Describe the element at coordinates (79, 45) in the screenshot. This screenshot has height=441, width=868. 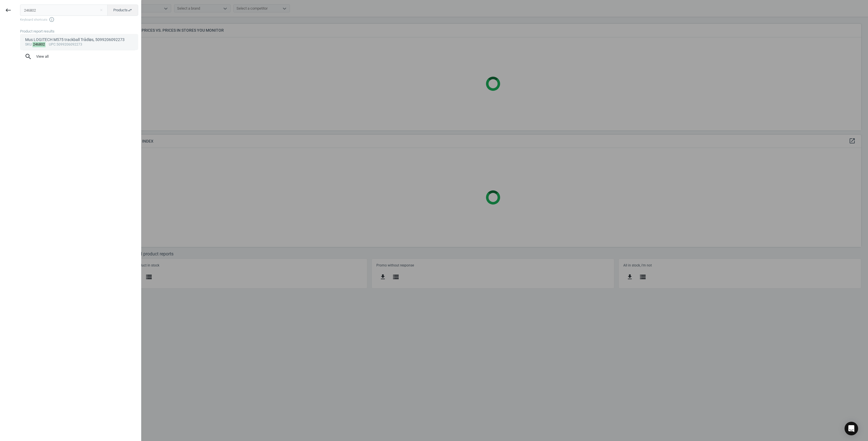
I see `div: : :5099206092273` at that location.